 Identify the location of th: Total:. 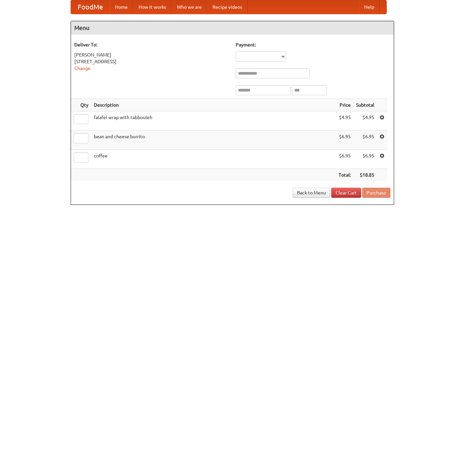
(344, 175).